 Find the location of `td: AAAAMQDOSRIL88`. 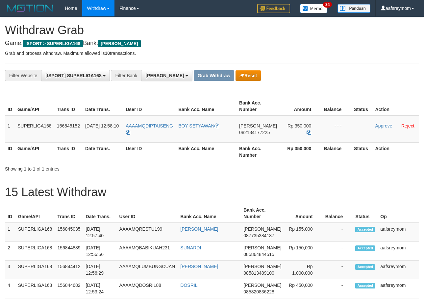

td: AAAAMQDOSRIL88 is located at coordinates (147, 289).